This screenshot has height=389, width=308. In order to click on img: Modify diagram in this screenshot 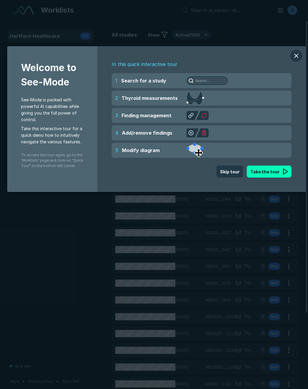, I will do `click(195, 150)`.